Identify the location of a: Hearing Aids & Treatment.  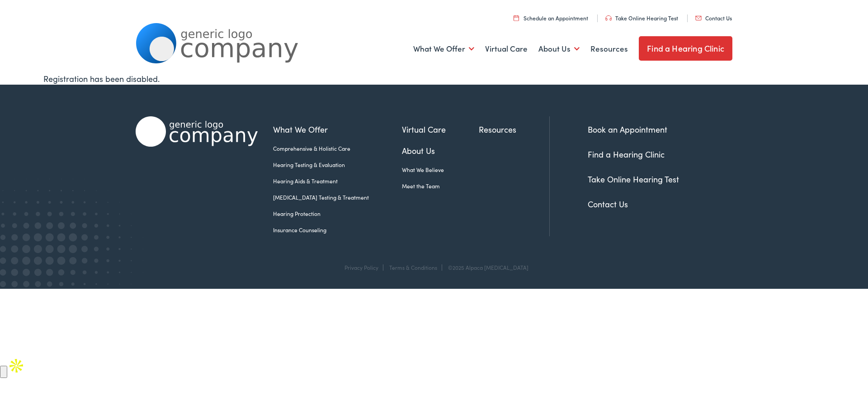
(338, 181).